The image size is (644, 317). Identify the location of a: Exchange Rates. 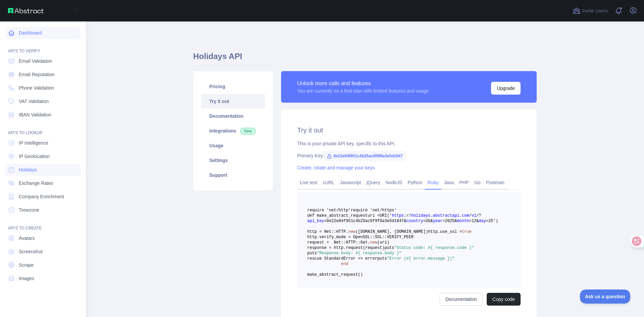
(43, 183).